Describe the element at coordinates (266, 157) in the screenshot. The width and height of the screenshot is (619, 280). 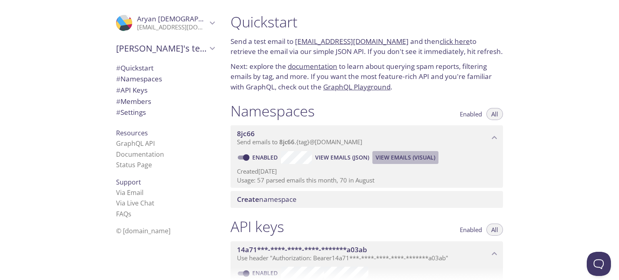
I see `a: Enabled` at that location.